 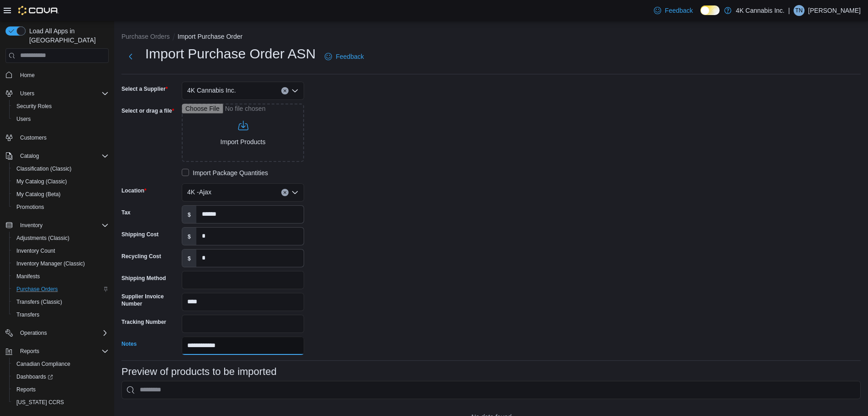 I want to click on a: Transfers, so click(x=27, y=315).